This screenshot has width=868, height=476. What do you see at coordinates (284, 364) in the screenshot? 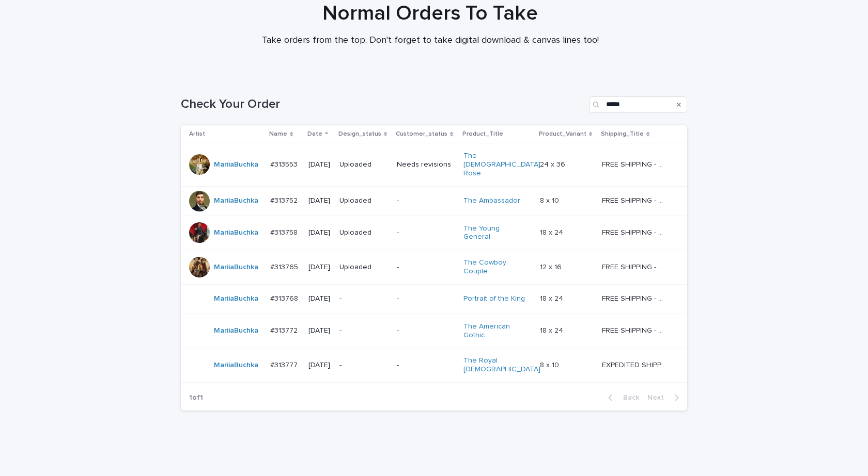
I see `p: #313777` at bounding box center [284, 364].